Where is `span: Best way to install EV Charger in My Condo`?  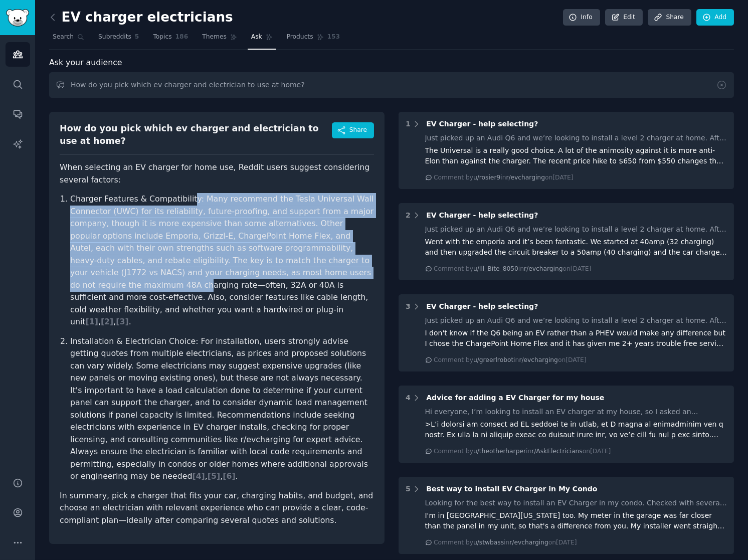 span: Best way to install EV Charger in My Condo is located at coordinates (511, 489).